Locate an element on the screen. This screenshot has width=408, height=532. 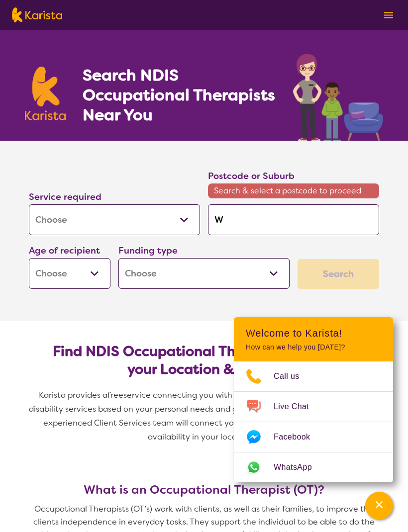
span: WhatsApp is located at coordinates (298, 467).